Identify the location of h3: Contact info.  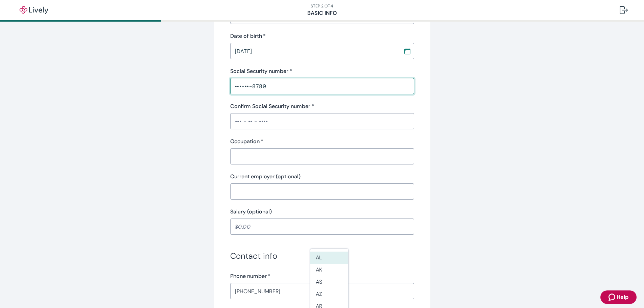
(322, 256).